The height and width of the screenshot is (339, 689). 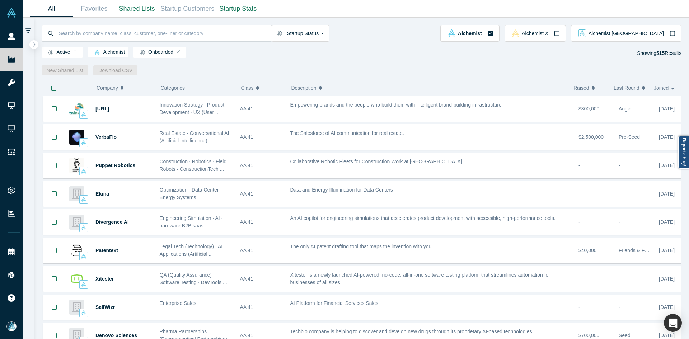 What do you see at coordinates (470, 33) in the screenshot?
I see `span: Alchemist` at bounding box center [470, 33].